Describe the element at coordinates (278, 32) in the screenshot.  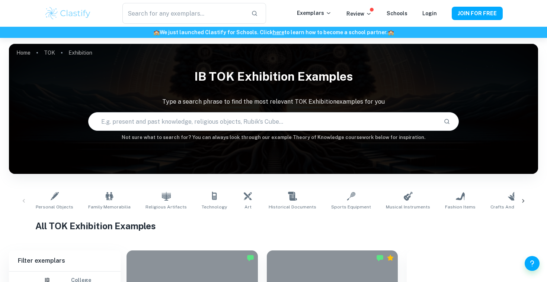
I see `a: here` at that location.